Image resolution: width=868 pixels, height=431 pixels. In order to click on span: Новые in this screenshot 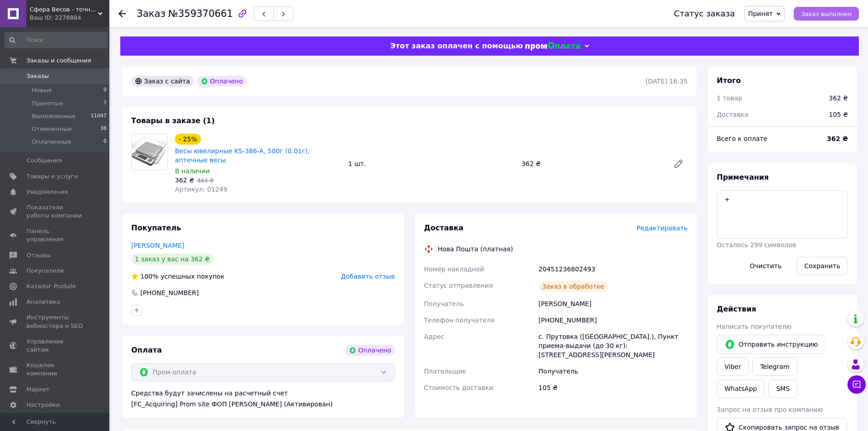, I will do `click(42, 90)`.